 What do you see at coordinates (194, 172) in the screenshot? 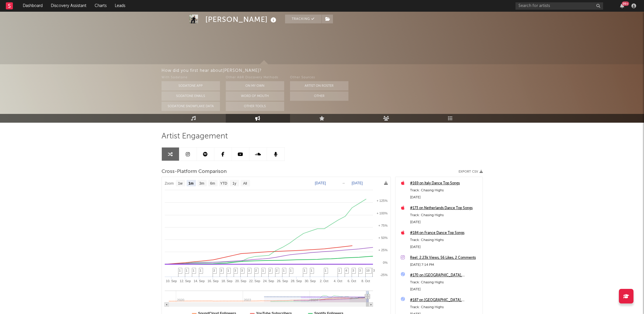
I see `span: Cross-Platform Comparison` at bounding box center [194, 172].